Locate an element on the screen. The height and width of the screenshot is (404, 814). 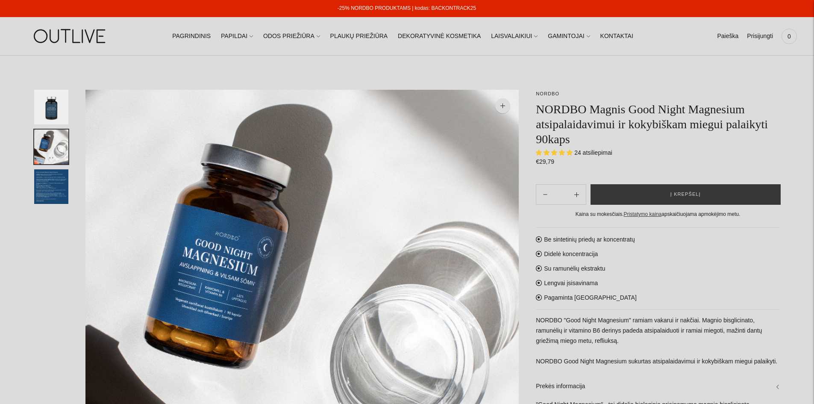
p: NORDBO "Good Night Magnesium" ramiam vakarui ir nakčiai. Magnio bisglicinato, ramunėlių ir vitami... is located at coordinates (658, 341).